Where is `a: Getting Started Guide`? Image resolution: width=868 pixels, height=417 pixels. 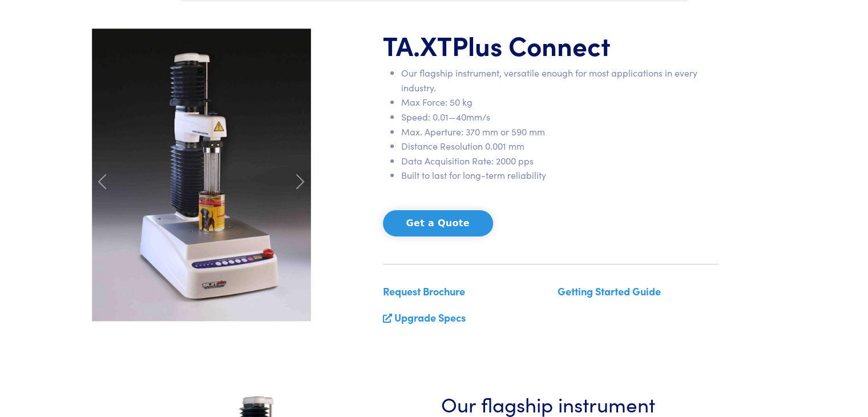
a: Getting Started Guide is located at coordinates (609, 290).